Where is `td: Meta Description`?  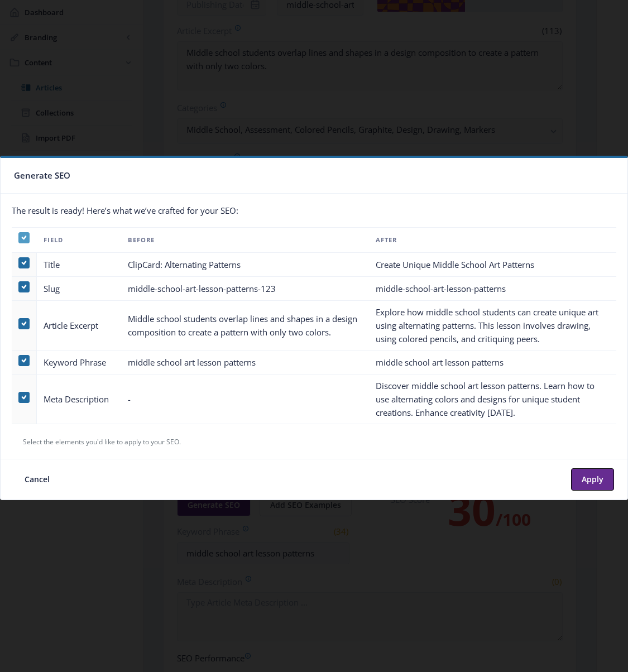
td: Meta Description is located at coordinates (79, 399).